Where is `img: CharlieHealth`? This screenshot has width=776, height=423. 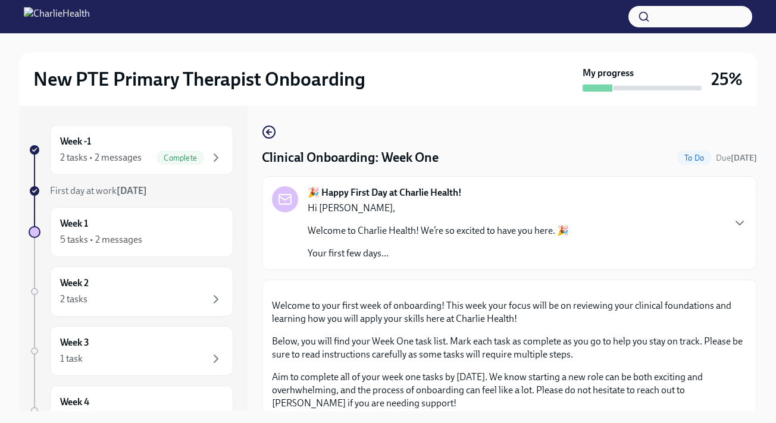
img: CharlieHealth is located at coordinates (57, 17).